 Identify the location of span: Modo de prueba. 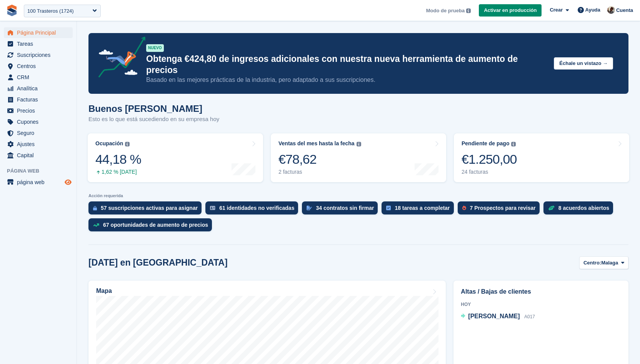
(445, 11).